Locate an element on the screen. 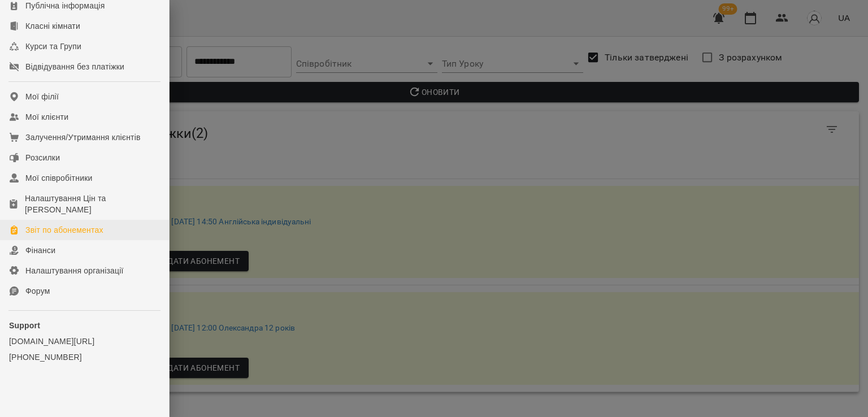 Image resolution: width=868 pixels, height=417 pixels. div: Розсилки is located at coordinates (42, 158).